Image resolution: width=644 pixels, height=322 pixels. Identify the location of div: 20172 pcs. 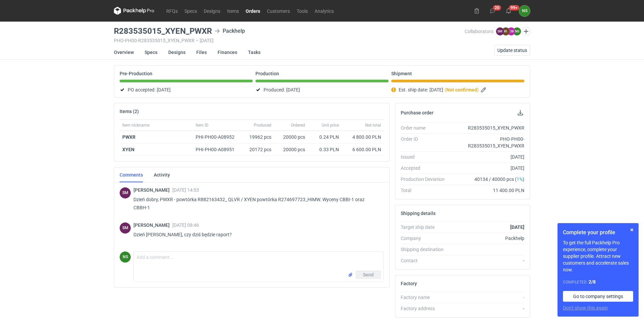
(259, 150).